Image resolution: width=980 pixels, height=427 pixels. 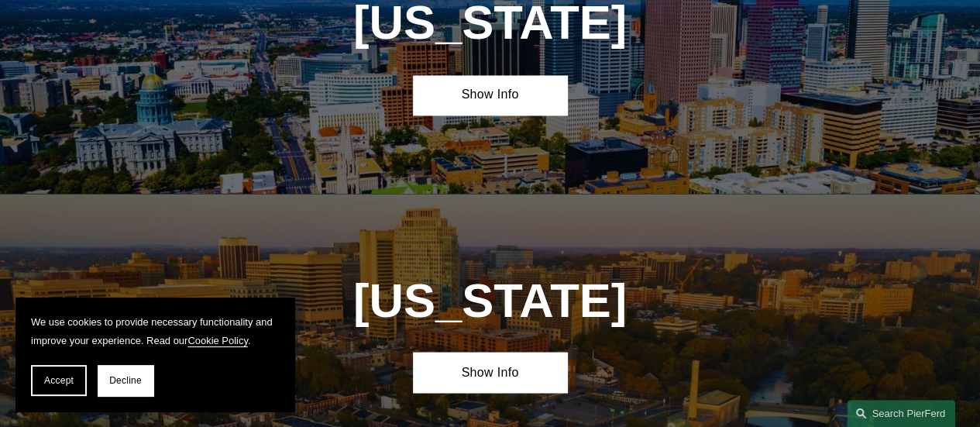 What do you see at coordinates (155, 353) in the screenshot?
I see `section: Cookie banner` at bounding box center [155, 353].